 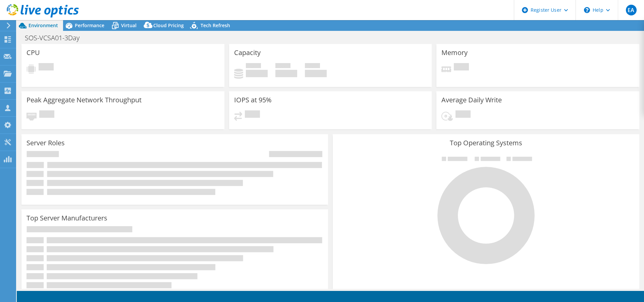 I want to click on span: Performance, so click(x=90, y=25).